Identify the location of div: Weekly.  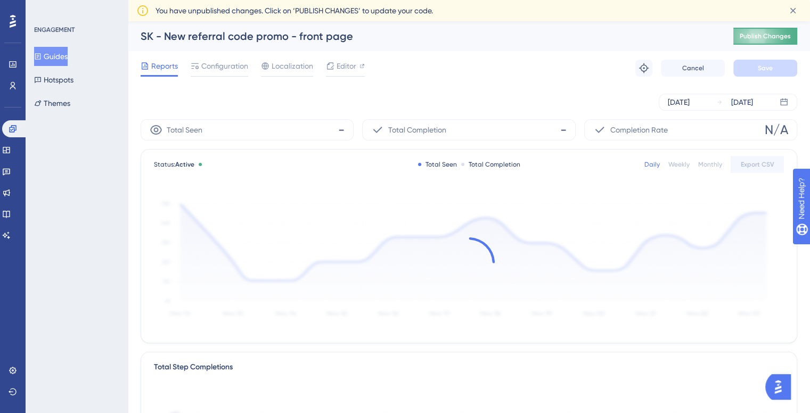
(679, 165).